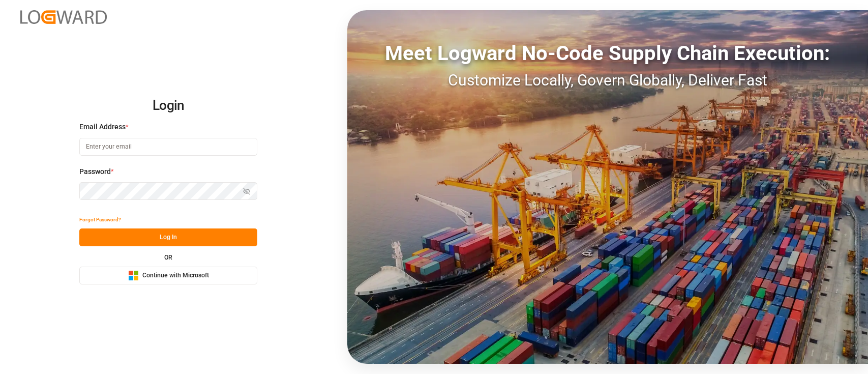  I want to click on small: OR, so click(168, 257).